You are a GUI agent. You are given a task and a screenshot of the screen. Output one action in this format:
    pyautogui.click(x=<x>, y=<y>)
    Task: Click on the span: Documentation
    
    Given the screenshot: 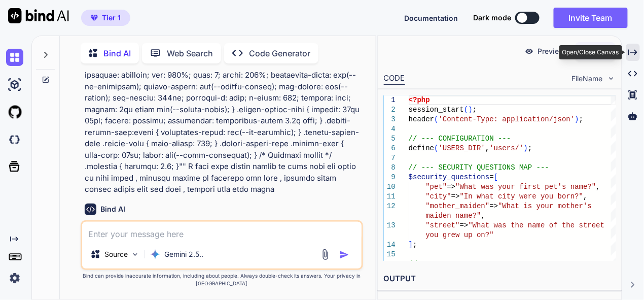 What is the action you would take?
    pyautogui.click(x=432, y=18)
    